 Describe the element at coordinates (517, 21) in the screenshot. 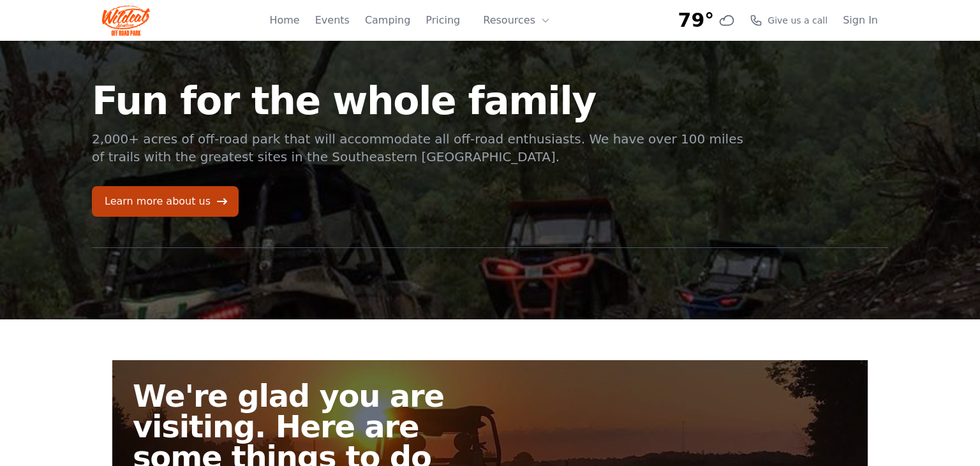

I see `button: Resources` at that location.